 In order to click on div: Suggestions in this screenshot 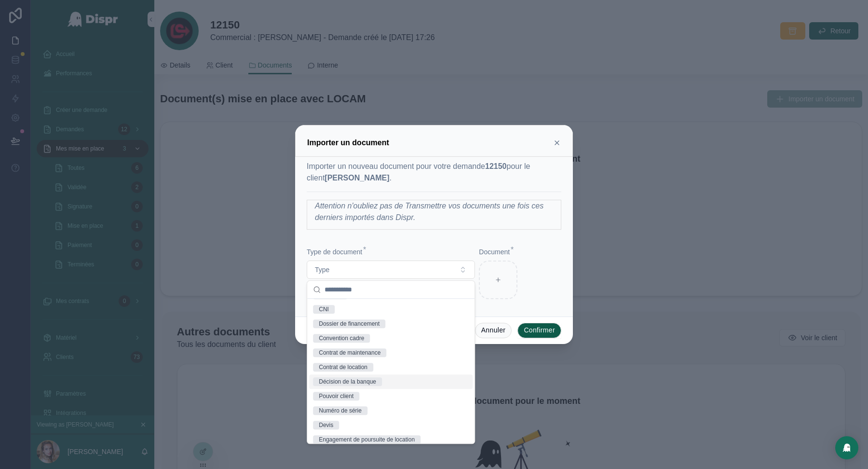, I will do `click(391, 371)`.